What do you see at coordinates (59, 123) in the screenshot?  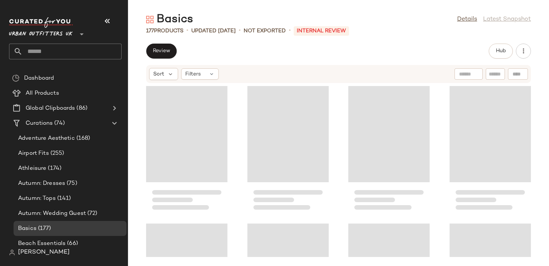 I see `span: (74)` at bounding box center [59, 123].